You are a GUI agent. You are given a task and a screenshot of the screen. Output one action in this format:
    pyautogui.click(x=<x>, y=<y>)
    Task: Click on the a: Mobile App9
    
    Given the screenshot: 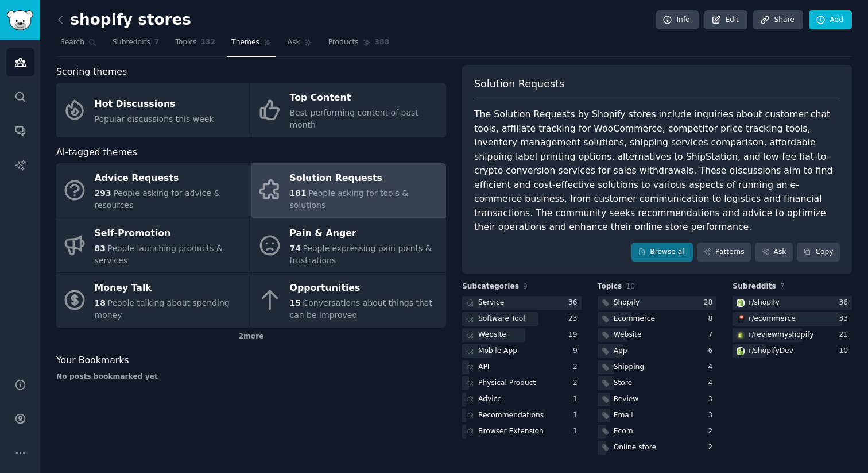 What is the action you would take?
    pyautogui.click(x=522, y=351)
    